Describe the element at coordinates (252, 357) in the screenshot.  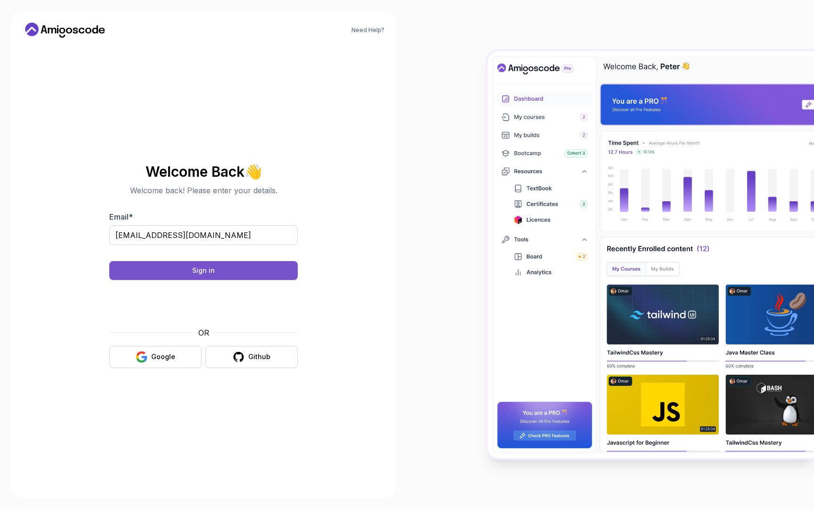
I see `button: Github` at that location.